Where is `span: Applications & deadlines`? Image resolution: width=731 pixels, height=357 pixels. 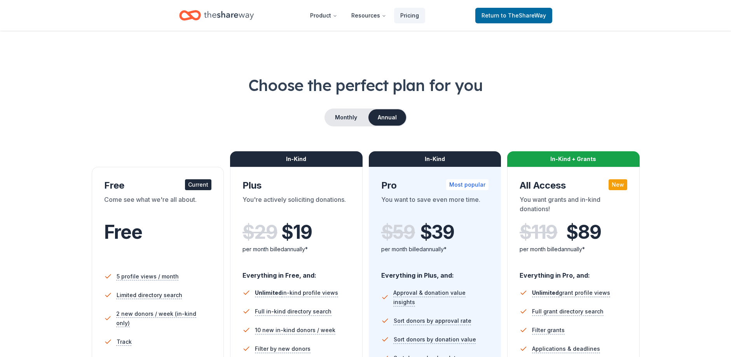
span: Applications & deadlines is located at coordinates (566, 348).